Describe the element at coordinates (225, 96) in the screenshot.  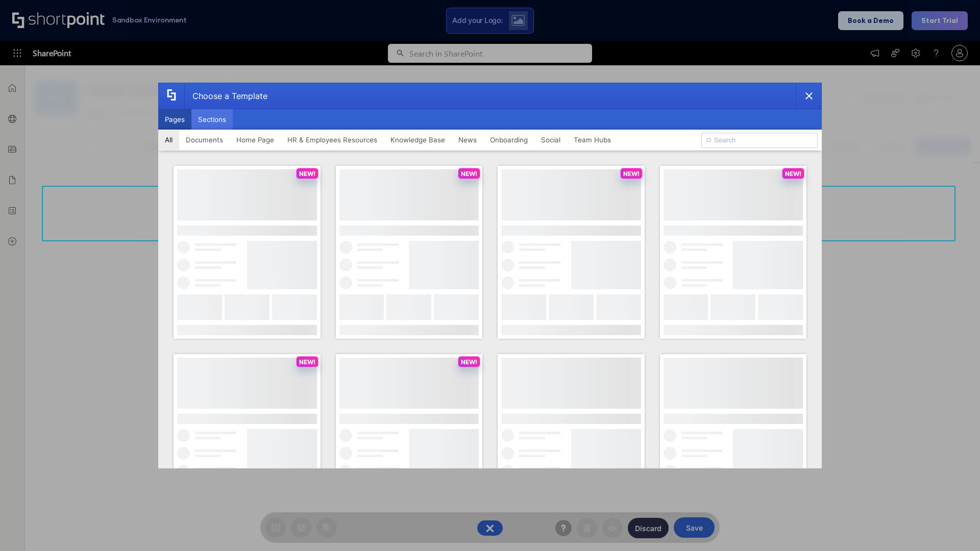
I see `div: Choose a Template` at that location.